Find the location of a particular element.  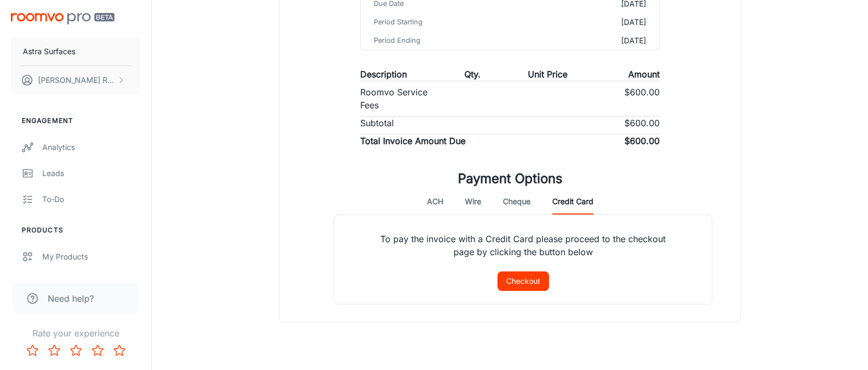

p: To pay the invoice with a Credit Card please proceed to the checkout page by clicking the button ... is located at coordinates (523, 243).